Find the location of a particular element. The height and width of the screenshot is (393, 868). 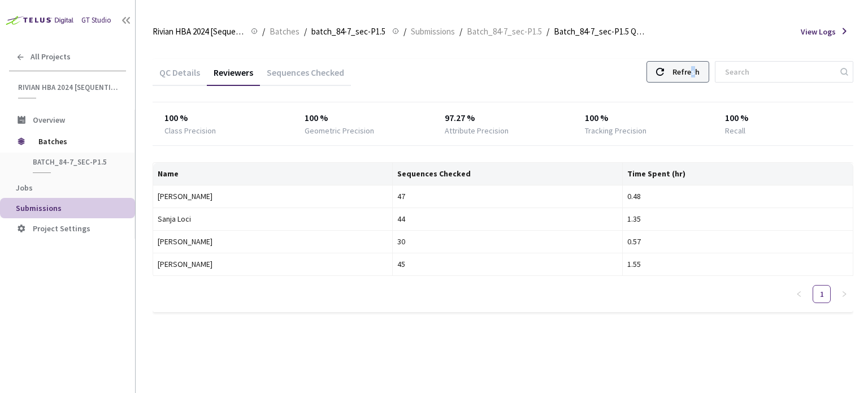

div: Refresh is located at coordinates (686, 72).